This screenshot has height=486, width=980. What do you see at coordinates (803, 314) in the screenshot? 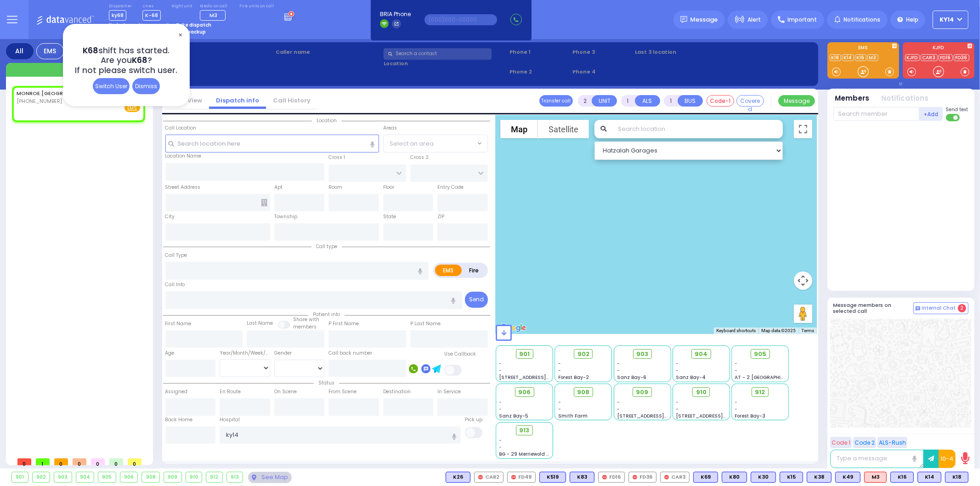
I see `button: Drag Pegman onto the map to open Street View` at bounding box center [803, 314].